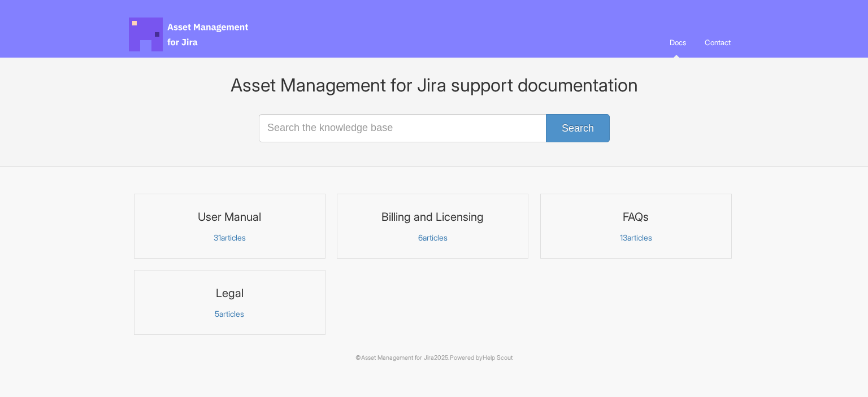 This screenshot has height=397, width=868. I want to click on a: Asset Management for Jira, so click(397, 357).